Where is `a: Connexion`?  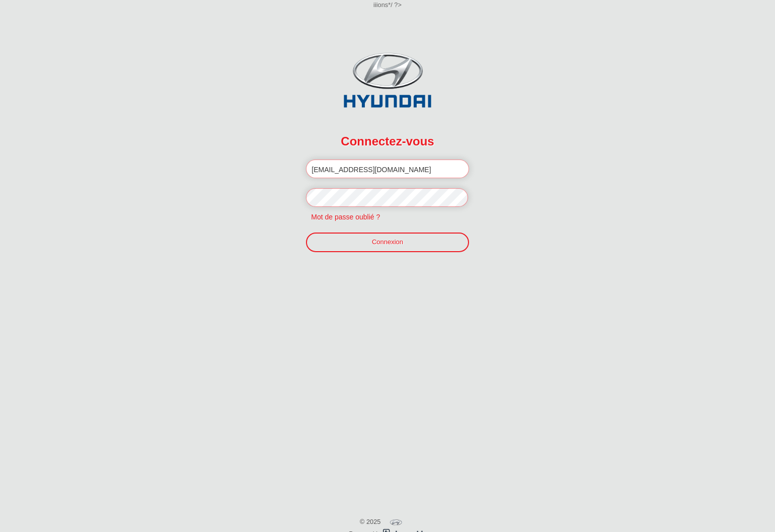
a: Connexion is located at coordinates (387, 242).